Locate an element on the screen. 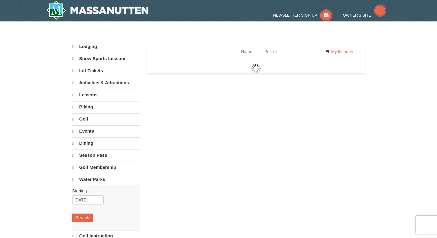  a: Owner's Site is located at coordinates (365, 15).